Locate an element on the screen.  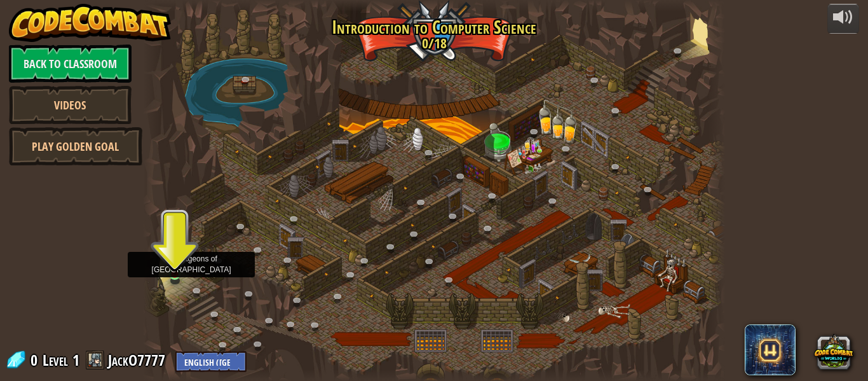
span: 0 is located at coordinates (35, 360).